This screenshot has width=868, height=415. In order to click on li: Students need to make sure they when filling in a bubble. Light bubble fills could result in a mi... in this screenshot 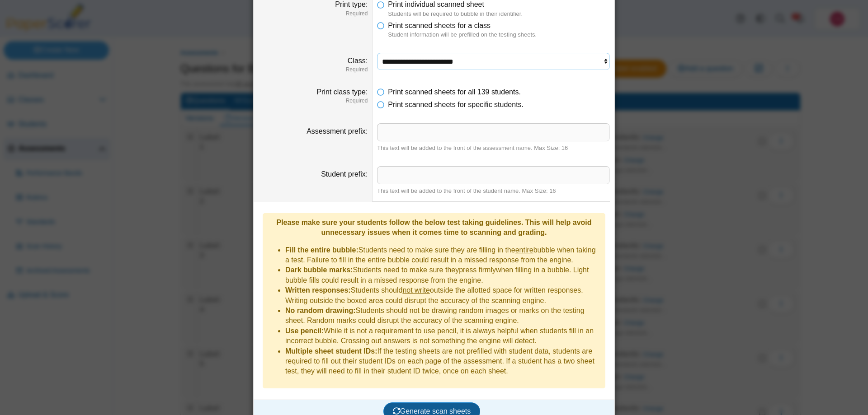, I will do `click(443, 275)`.